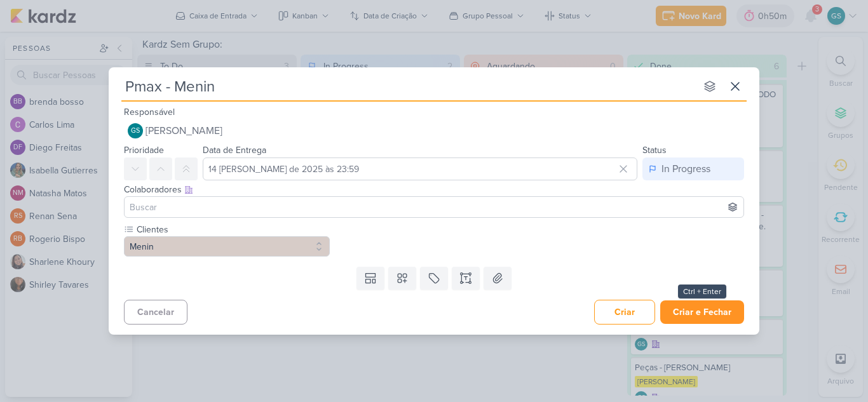 This screenshot has height=402, width=868. Describe the element at coordinates (143, 150) in the screenshot. I see `label: Prioridade` at that location.